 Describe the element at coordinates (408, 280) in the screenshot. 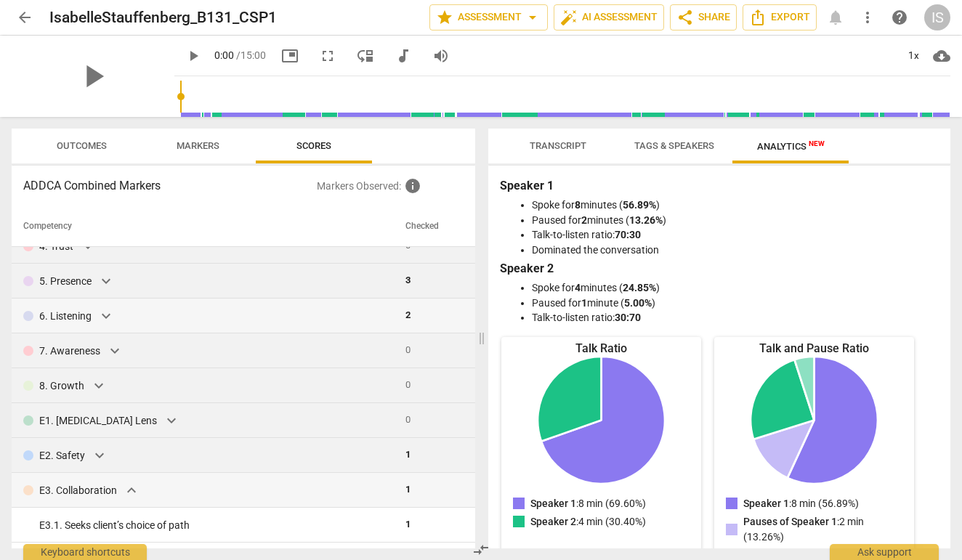

I see `span: 3` at that location.